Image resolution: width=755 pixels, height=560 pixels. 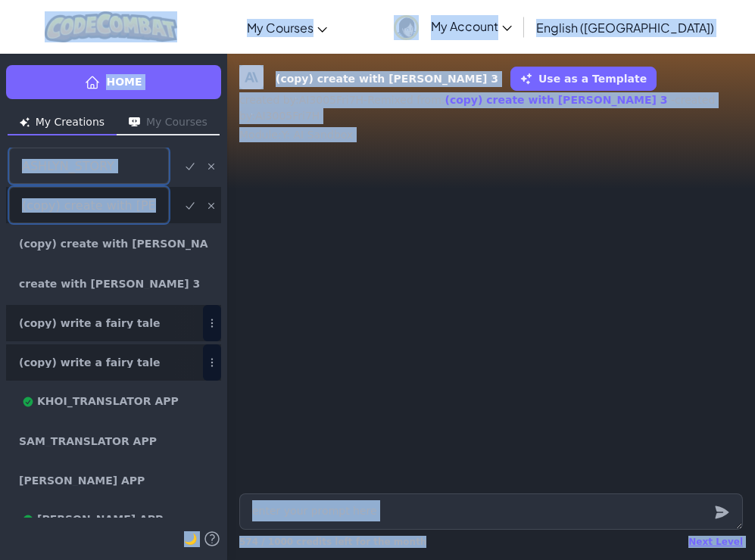 What do you see at coordinates (490, 104) in the screenshot?
I see `div: Remixed from : - created by : AI3005Fri7H` at bounding box center [490, 104].